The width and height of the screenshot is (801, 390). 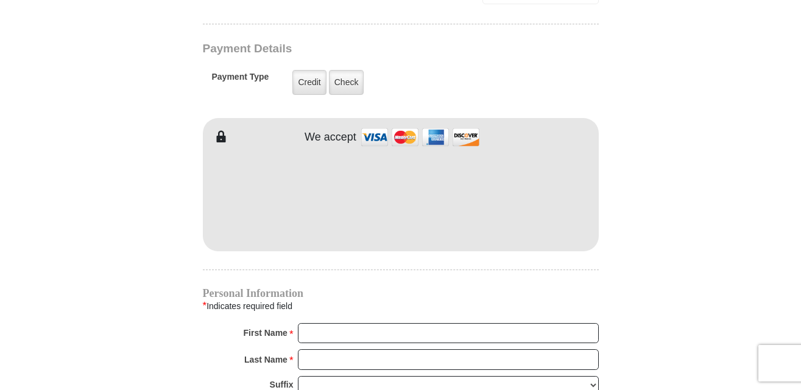 What do you see at coordinates (240, 80) in the screenshot?
I see `h5: Payment Type` at bounding box center [240, 80].